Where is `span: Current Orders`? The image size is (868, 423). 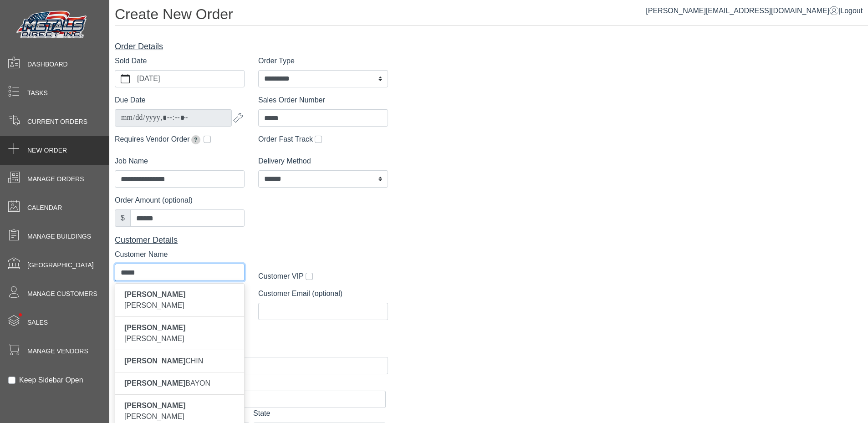 span: Current Orders is located at coordinates (57, 121).